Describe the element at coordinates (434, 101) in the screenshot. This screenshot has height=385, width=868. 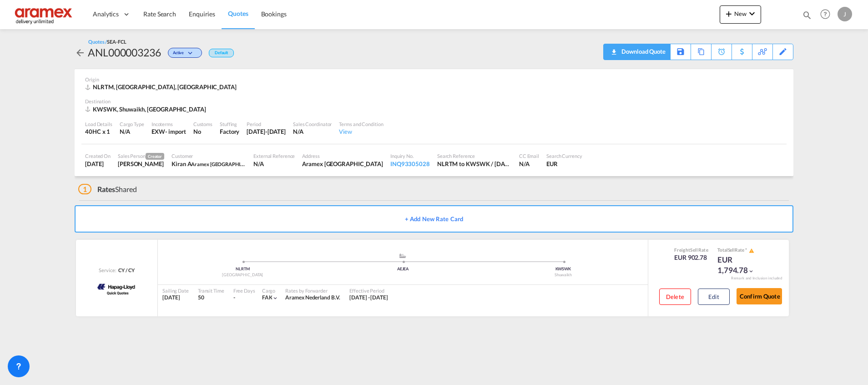
I see `div: Destination` at that location.